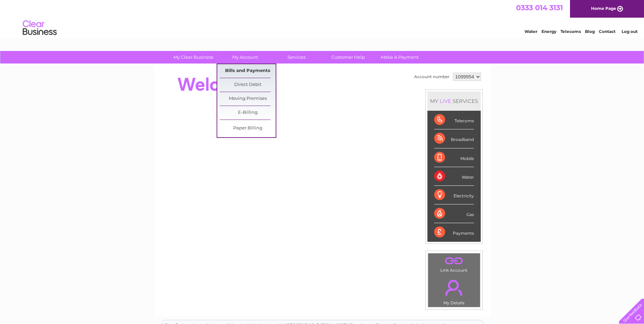  Describe the element at coordinates (454, 157) in the screenshot. I see `div: Mobile` at that location.